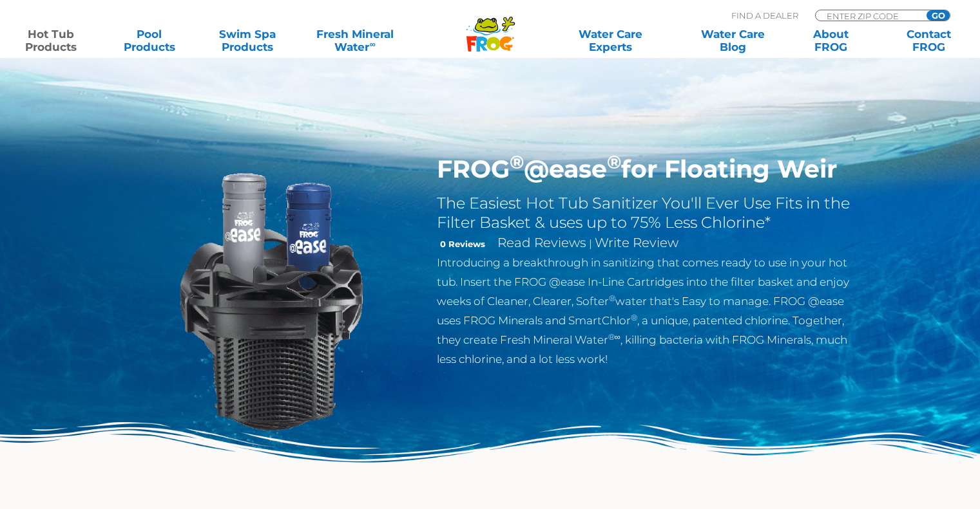 This screenshot has height=509, width=980. I want to click on img: InLineWeir_Front_High_inserting-v2.png, so click(271, 302).